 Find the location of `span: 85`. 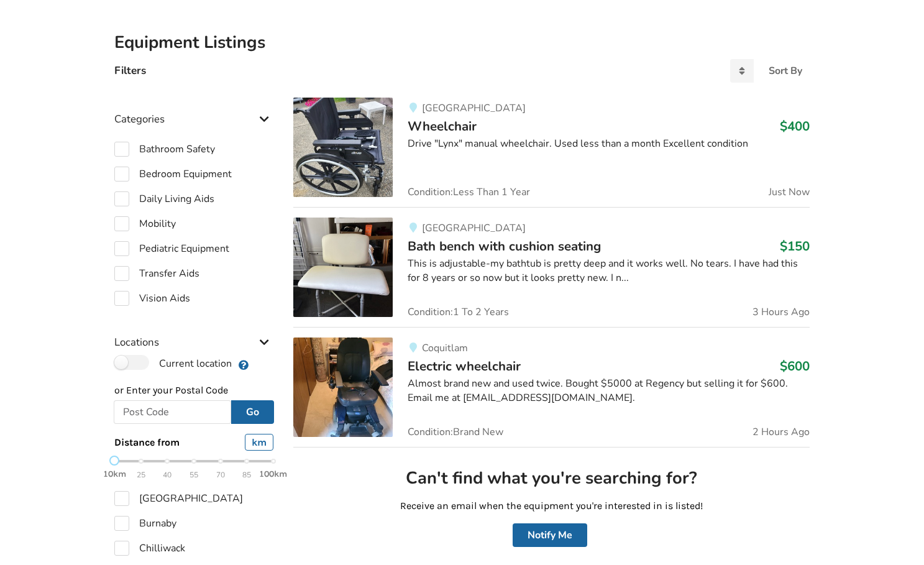

span: 85 is located at coordinates (247, 475).